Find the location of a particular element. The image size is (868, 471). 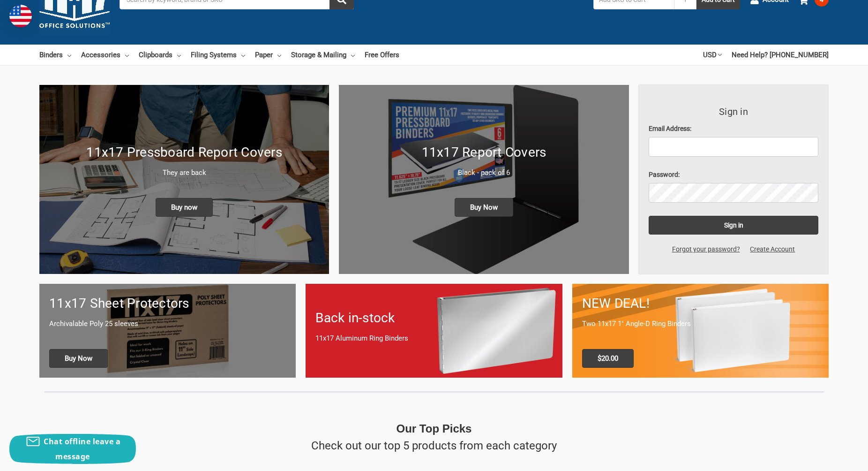

img: 11x17 Report Covers is located at coordinates (484, 179).